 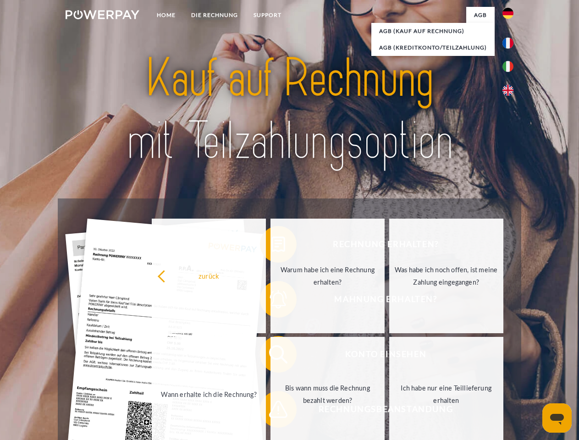 I want to click on a: DIE RECHNUNG, so click(x=215, y=15).